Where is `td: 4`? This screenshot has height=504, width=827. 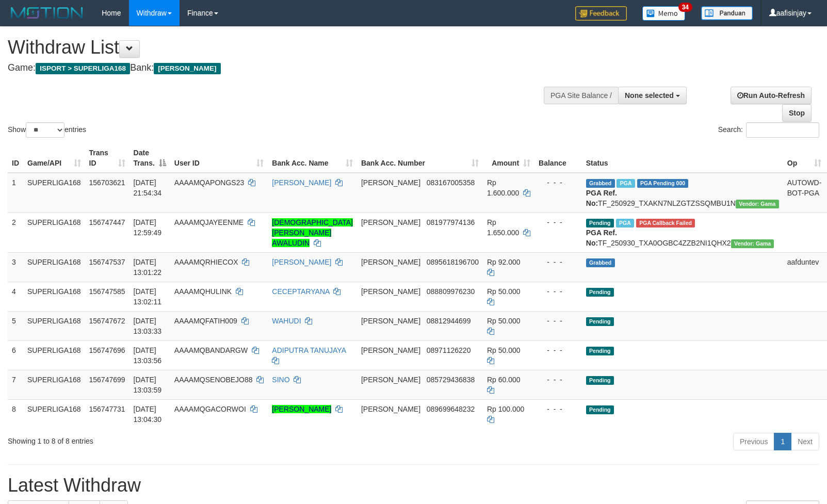 td: 4 is located at coordinates (15, 296).